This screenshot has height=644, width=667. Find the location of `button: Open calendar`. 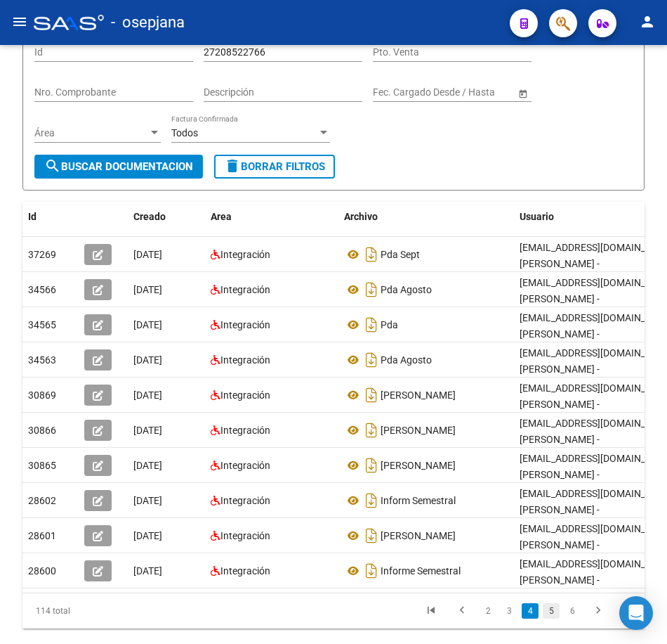

button: Open calendar is located at coordinates (522, 93).